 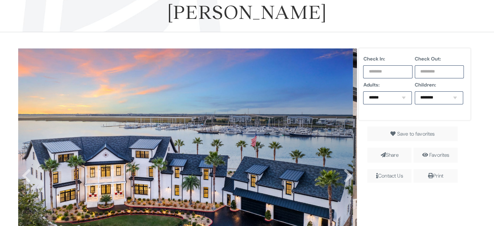 I want to click on a: Favorites, so click(x=439, y=155).